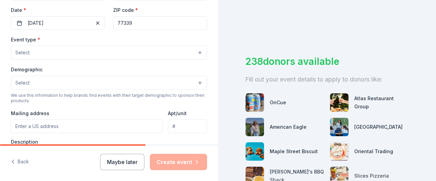 The height and width of the screenshot is (181, 436). I want to click on div: Maple Street Biscuit, so click(293, 152).